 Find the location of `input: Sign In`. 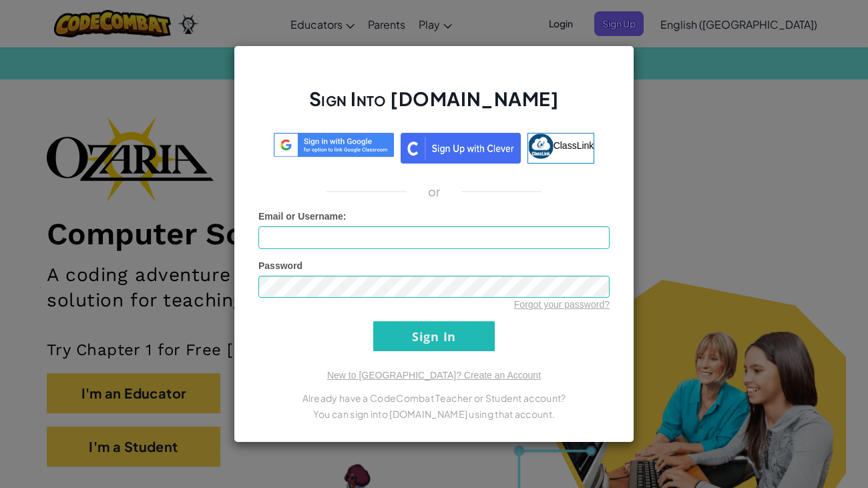

input: Sign In is located at coordinates (434, 336).